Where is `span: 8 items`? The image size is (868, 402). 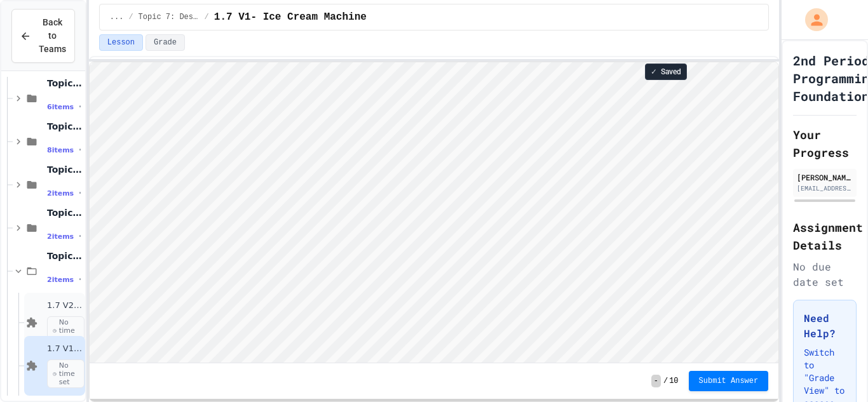
span: 8 items is located at coordinates (60, 150).